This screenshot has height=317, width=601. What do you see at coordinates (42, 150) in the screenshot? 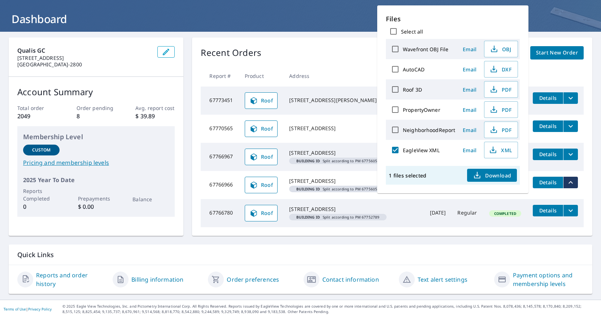
I see `p: Custom` at bounding box center [42, 150].